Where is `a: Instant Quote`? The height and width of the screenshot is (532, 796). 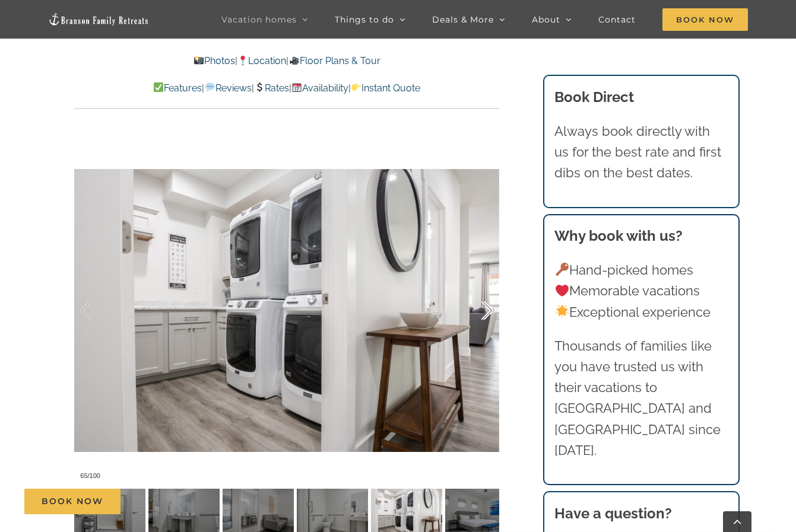 a: Instant Quote is located at coordinates (386, 88).